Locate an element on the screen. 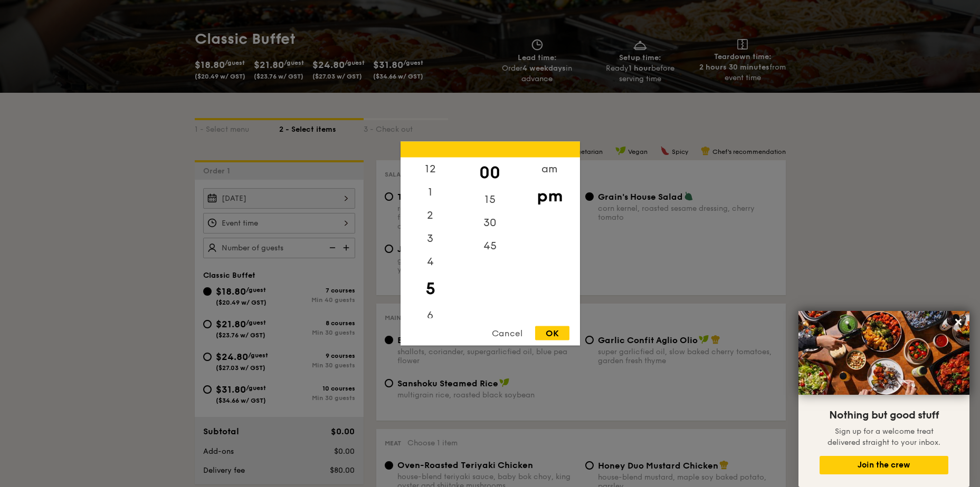 This screenshot has width=980, height=487. img: DSC07876-Edit02-Large.jpeg is located at coordinates (884, 353).